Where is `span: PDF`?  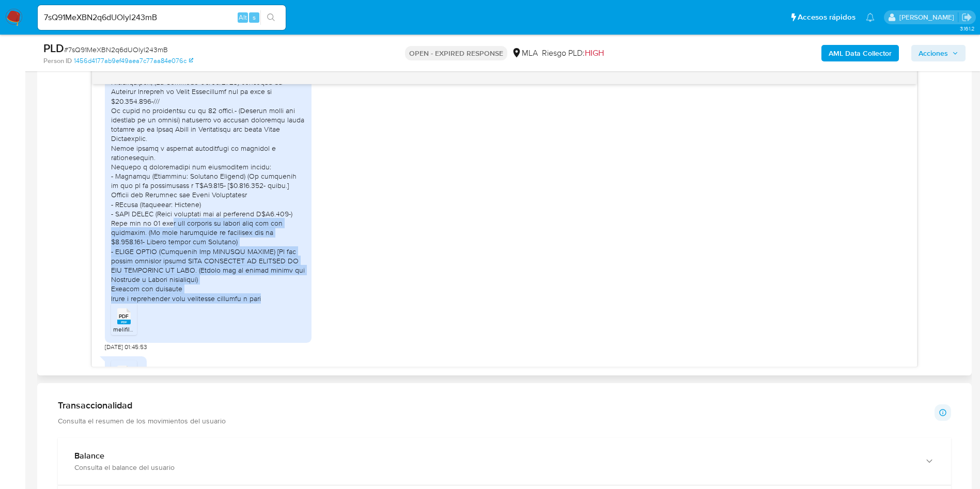 span: PDF is located at coordinates (123, 316).